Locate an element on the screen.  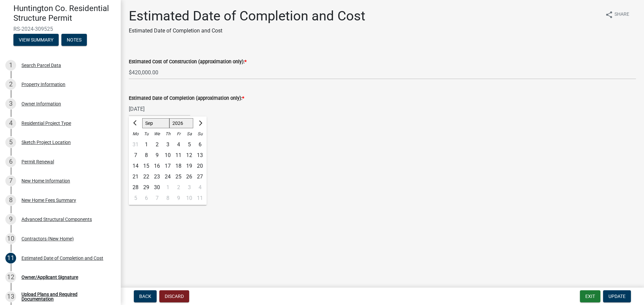
button: View Summary is located at coordinates (36, 40).